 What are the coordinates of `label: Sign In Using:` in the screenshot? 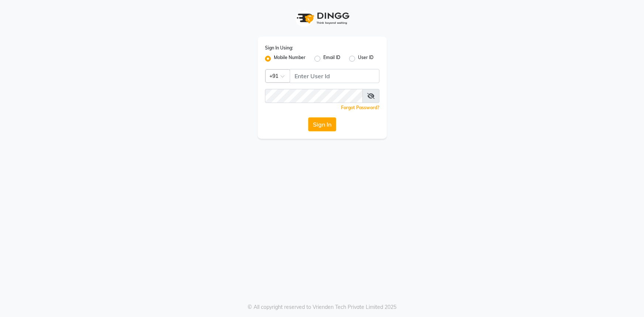 It's located at (279, 48).